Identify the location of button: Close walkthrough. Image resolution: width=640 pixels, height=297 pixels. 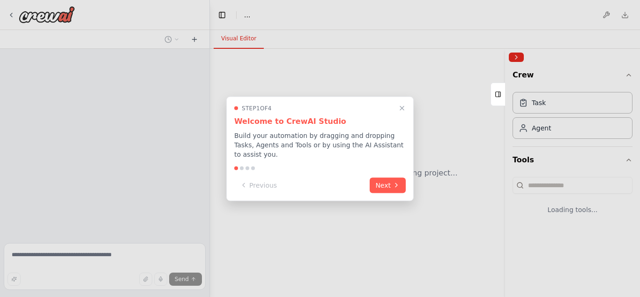
(402, 108).